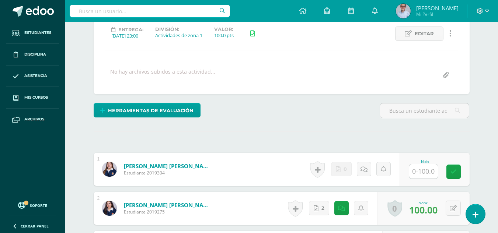  Describe the element at coordinates (394, 208) in the screenshot. I see `a: 0` at that location.